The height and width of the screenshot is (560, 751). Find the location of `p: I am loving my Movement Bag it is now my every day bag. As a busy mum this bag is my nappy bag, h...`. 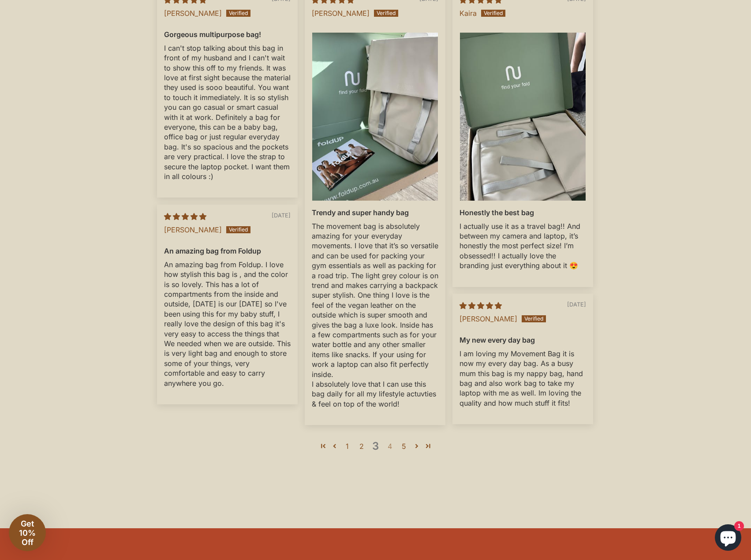

p: I am loving my Movement Bag it is now my every day bag. As a busy mum this bag is my nappy bag, h... is located at coordinates (523, 378).